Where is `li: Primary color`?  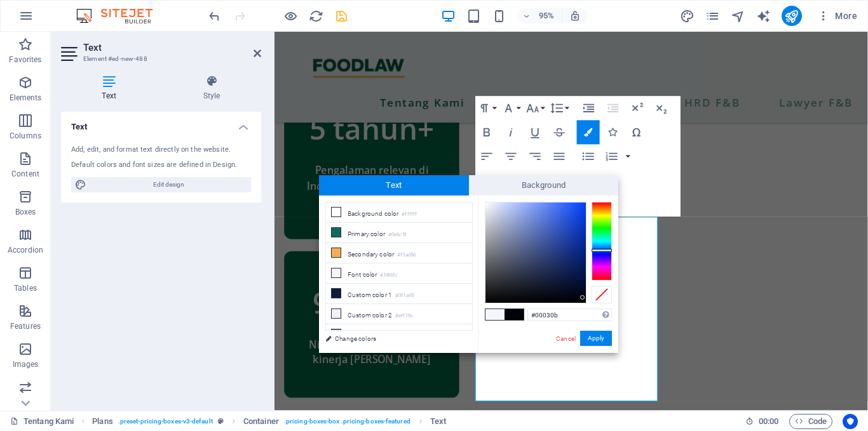
li: Primary color is located at coordinates (399, 233).